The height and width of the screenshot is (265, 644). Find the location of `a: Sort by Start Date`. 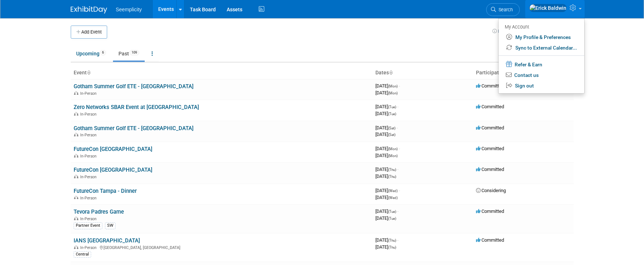

a: Sort by Start Date is located at coordinates (391, 73).